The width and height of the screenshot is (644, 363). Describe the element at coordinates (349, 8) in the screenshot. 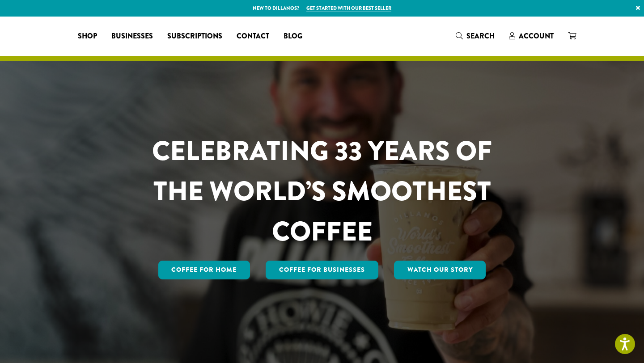

I see `a: Get started with our best seller` at that location.